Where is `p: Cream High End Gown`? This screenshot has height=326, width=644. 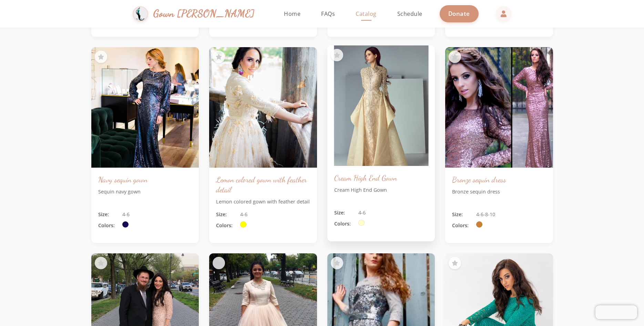
p: Cream High End Gown is located at coordinates (381, 195).